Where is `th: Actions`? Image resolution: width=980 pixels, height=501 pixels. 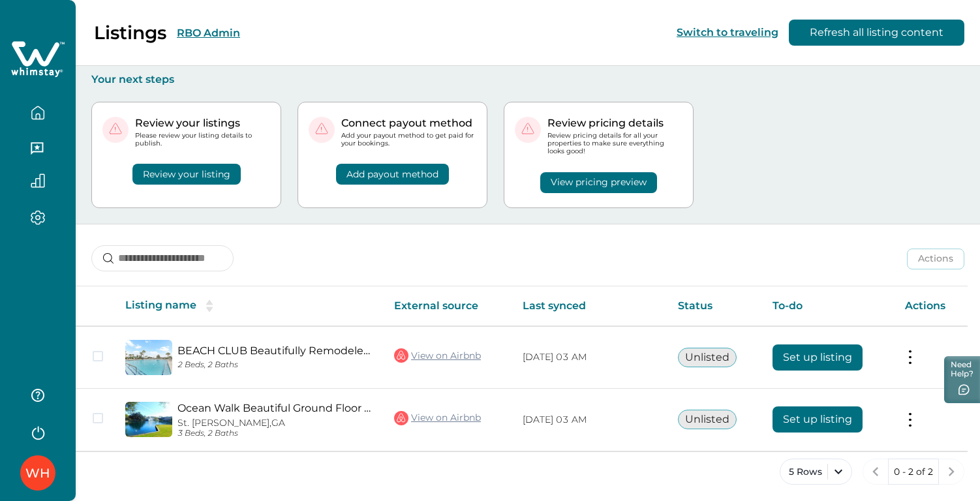
th: Actions is located at coordinates (931, 306).